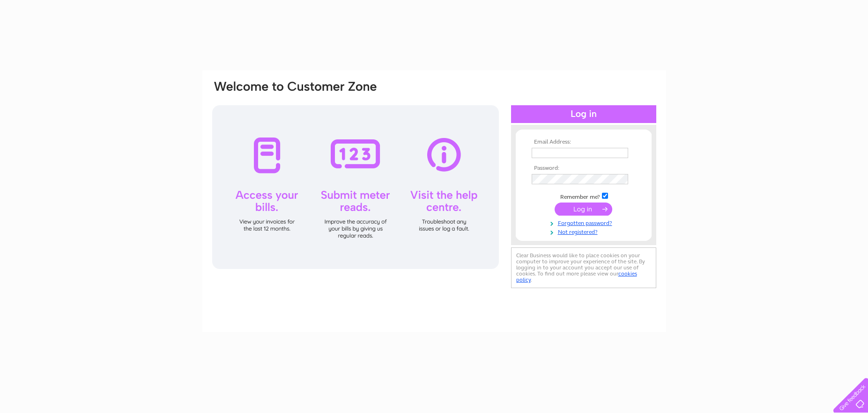 The height and width of the screenshot is (413, 868). Describe the element at coordinates (583, 168) in the screenshot. I see `th: Password:` at that location.